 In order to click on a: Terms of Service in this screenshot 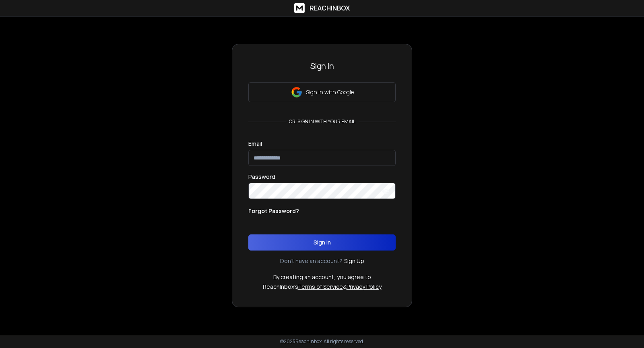, I will do `click(320, 286)`.